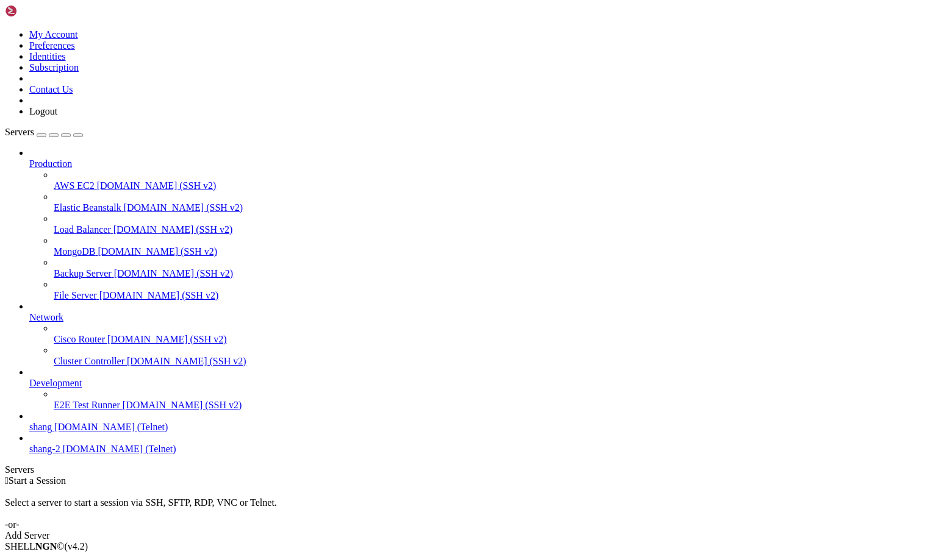 This screenshot has width=940, height=560. Describe the element at coordinates (46, 317) in the screenshot. I see `span: Network` at that location.